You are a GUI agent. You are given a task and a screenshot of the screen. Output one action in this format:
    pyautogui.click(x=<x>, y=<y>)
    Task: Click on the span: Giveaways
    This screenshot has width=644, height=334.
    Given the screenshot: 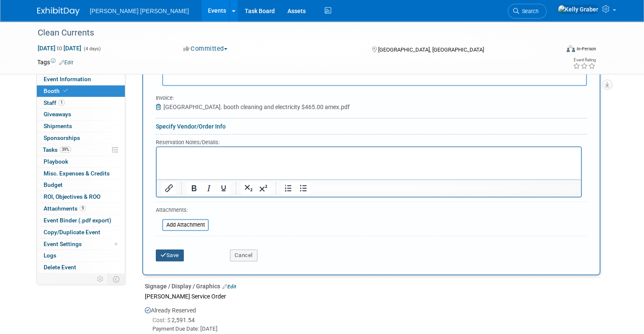 What is the action you would take?
    pyautogui.click(x=57, y=114)
    